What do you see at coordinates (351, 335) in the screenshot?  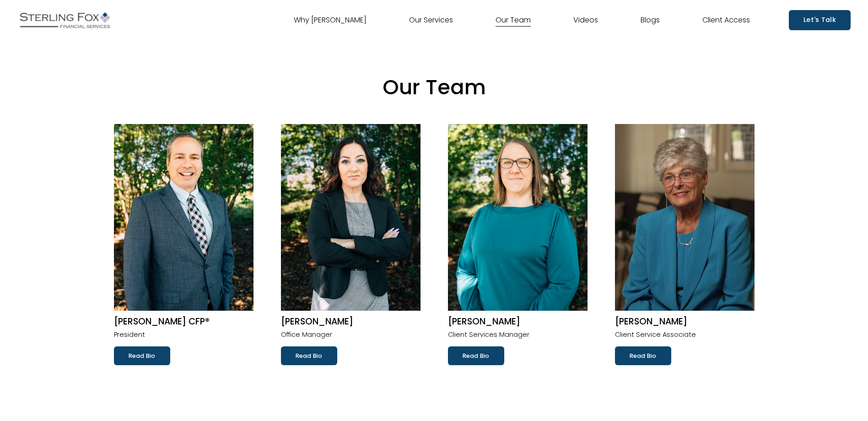 I see `p: Office Manager` at bounding box center [351, 335].